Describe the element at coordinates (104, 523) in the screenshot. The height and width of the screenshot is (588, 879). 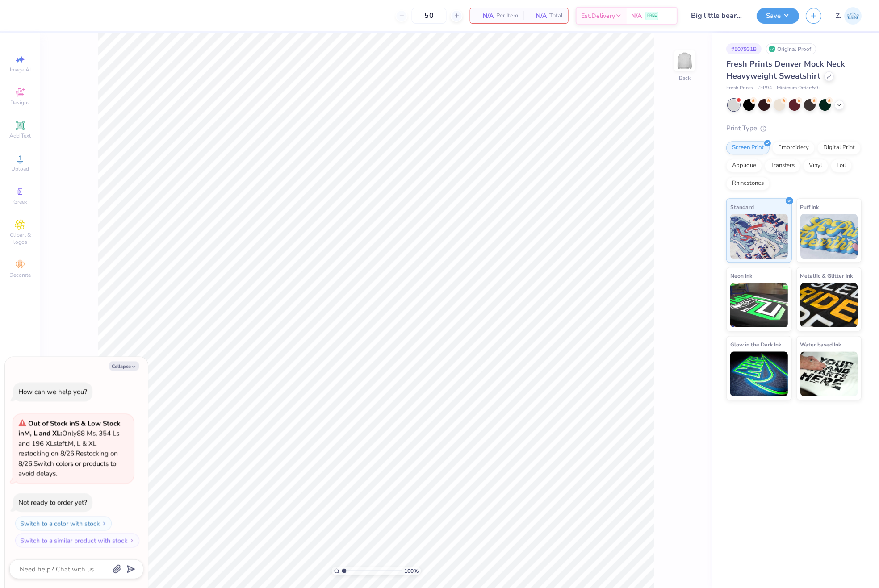
I see `img: Switch to a color with stock` at that location.